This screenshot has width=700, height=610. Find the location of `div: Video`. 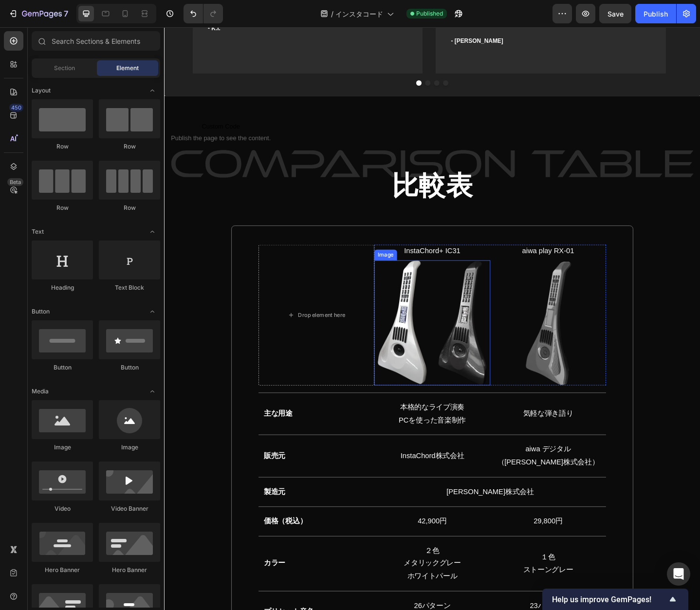

div: Video is located at coordinates (62, 509).